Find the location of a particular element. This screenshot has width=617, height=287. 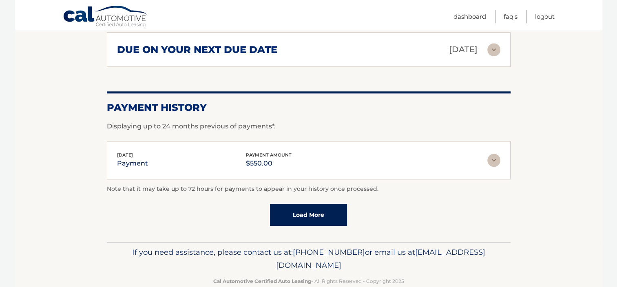

span: payment amount is located at coordinates (269, 155).